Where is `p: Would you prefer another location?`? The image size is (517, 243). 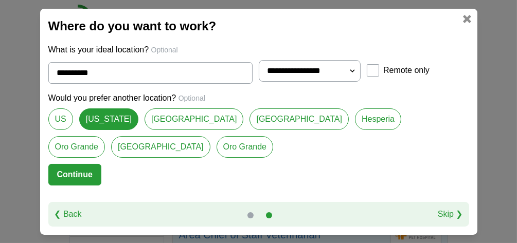
p: Would you prefer another location? is located at coordinates (259, 98).